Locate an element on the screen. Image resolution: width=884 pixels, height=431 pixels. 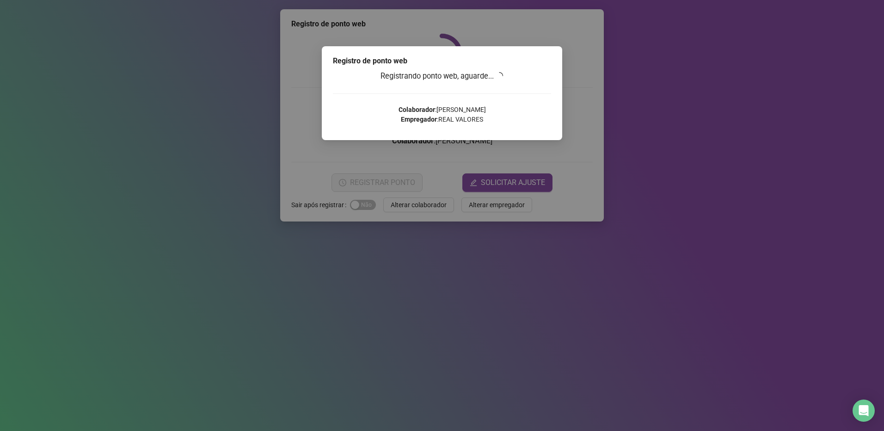
div: Open Intercom Messenger is located at coordinates (864, 411).